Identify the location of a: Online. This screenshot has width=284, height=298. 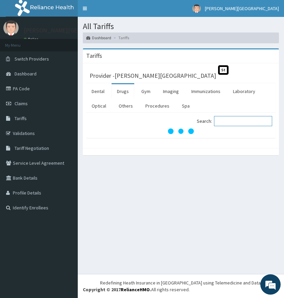
(32, 39).